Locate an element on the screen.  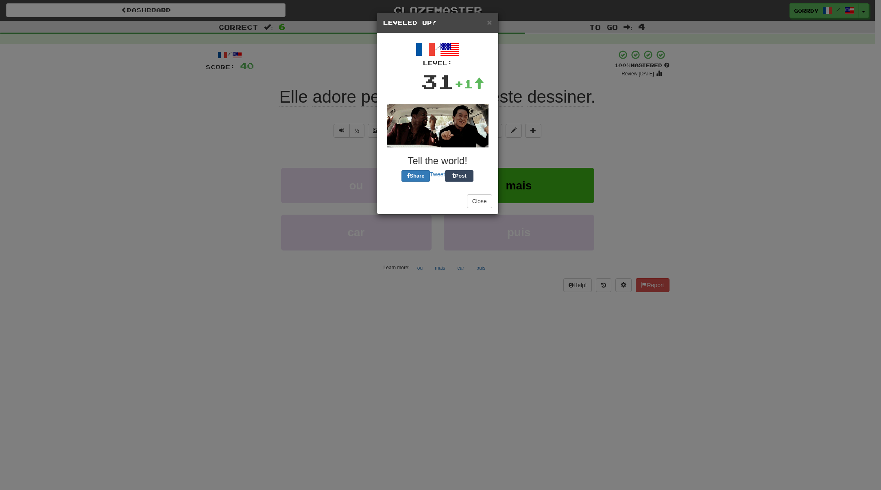
button: Share is located at coordinates (416, 176).